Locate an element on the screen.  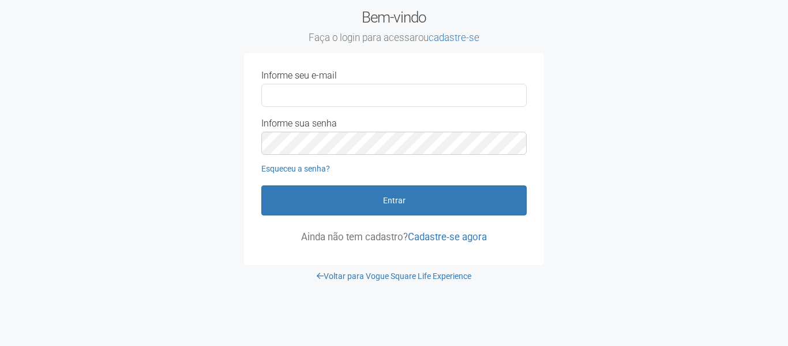
a: cadastre-se is located at coordinates (454, 38).